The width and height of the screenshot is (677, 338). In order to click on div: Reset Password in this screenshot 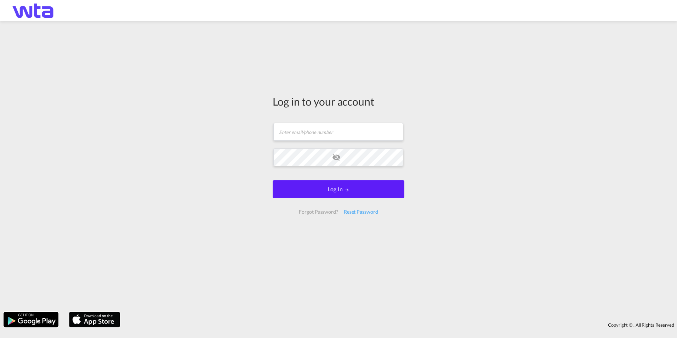, I will do `click(361, 212)`.